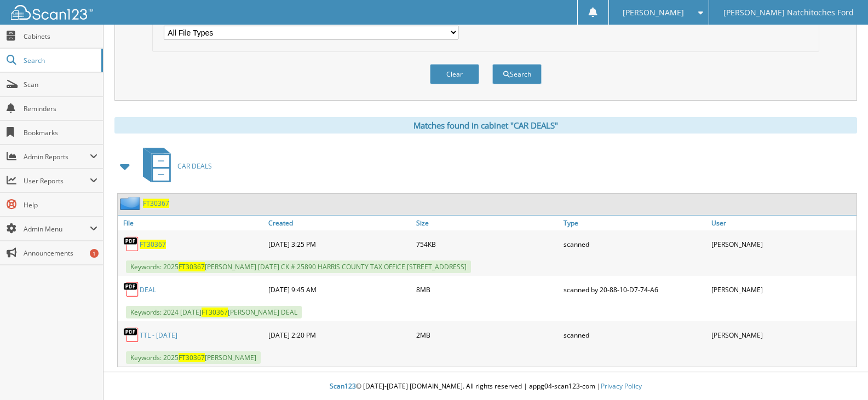 This screenshot has width=868, height=400. Describe the element at coordinates (840, 374) in the screenshot. I see `div: Chat Widget` at that location.